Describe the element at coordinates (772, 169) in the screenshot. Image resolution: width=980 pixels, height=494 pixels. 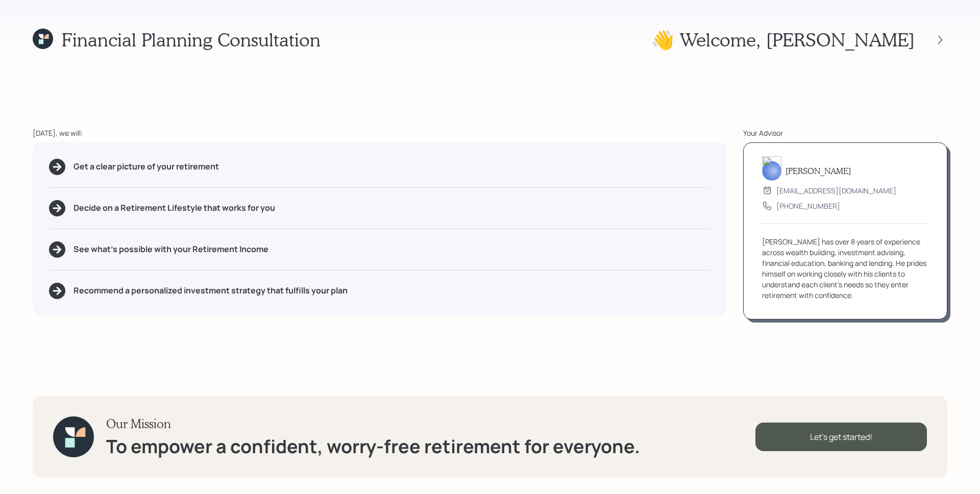
I see `img: james-distasi-headshot.png` at that location.